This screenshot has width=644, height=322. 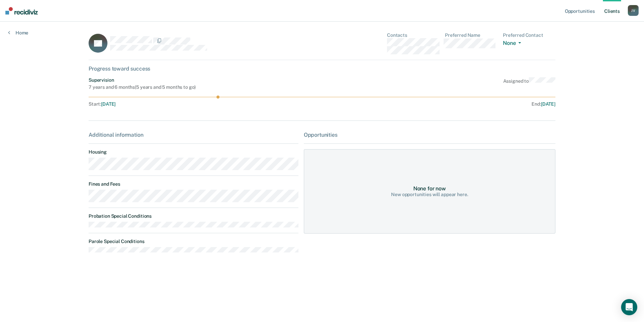 I want to click on dt: Preferred Contact, so click(x=530, y=35).